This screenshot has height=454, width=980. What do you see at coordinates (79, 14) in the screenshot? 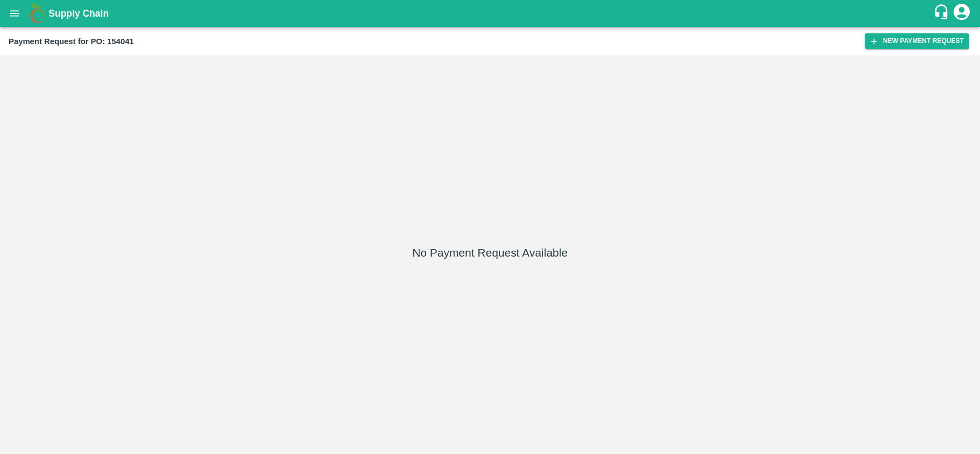
I see `b: Supply Chain` at bounding box center [79, 14].